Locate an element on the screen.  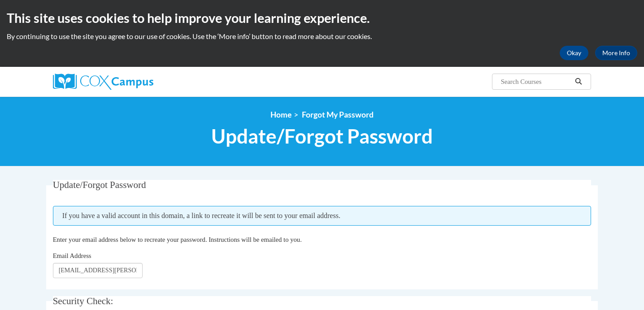
img: Cox Campus is located at coordinates (103, 81).